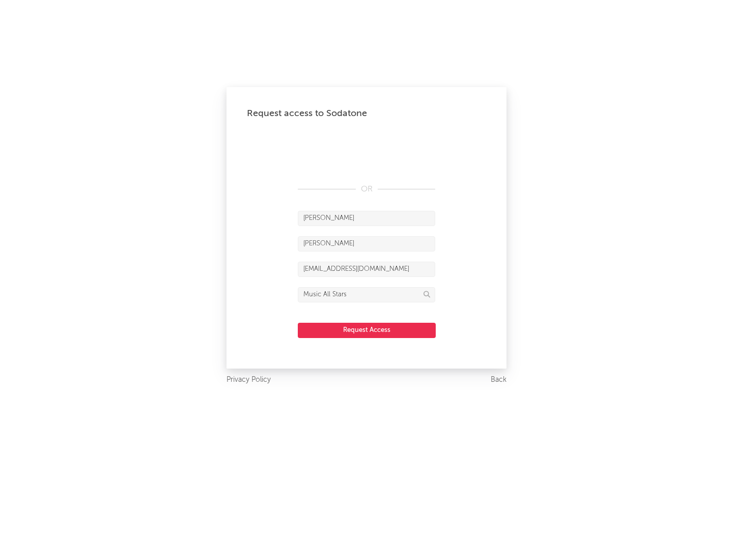 The image size is (733, 560). What do you see at coordinates (366, 330) in the screenshot?
I see `button: Request Access` at bounding box center [366, 330].